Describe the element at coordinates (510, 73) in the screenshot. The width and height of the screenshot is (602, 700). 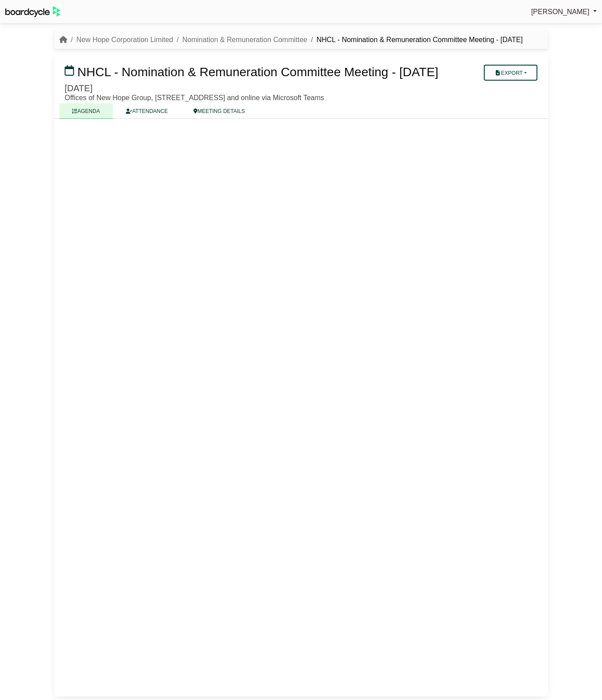
I see `button: Export` at that location.